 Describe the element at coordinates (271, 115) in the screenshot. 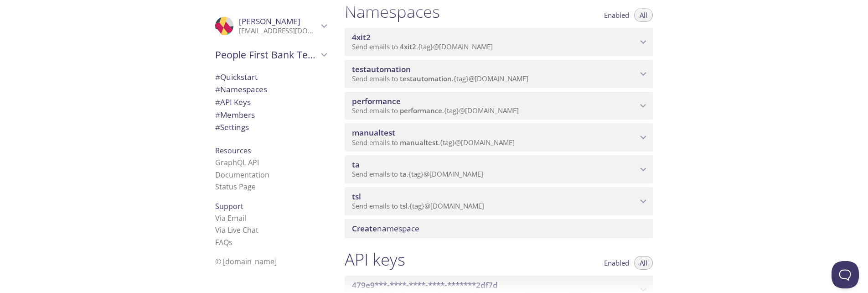

I see `div: Members` at that location.